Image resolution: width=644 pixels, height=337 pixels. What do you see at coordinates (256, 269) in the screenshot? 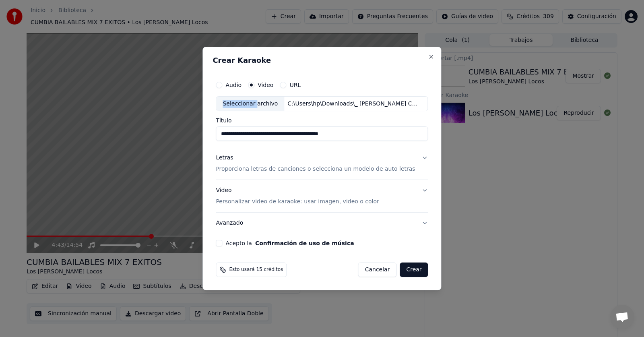
I see `span: Esto usará 15 créditos` at bounding box center [256, 269].